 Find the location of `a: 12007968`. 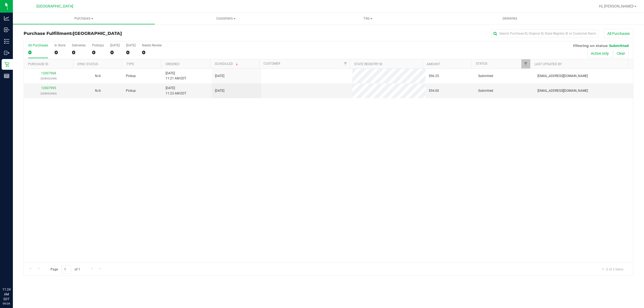

a: 12007968 is located at coordinates (49, 73).